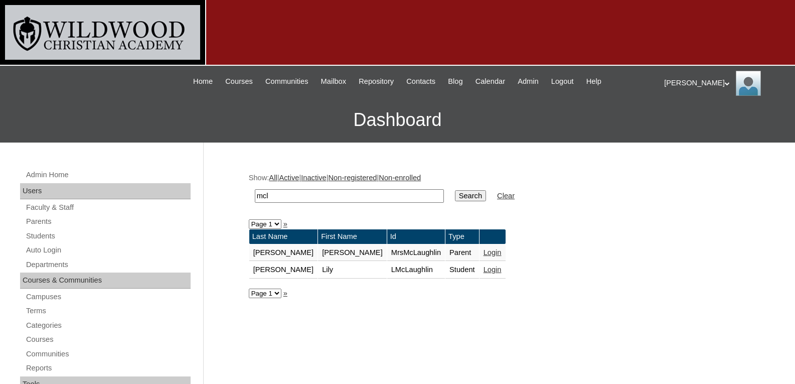 The image size is (795, 384). What do you see at coordinates (108, 236) in the screenshot?
I see `a: Students` at bounding box center [108, 236].